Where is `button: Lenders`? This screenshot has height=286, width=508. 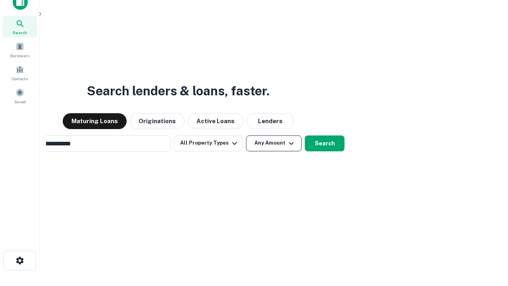
button: Lenders is located at coordinates (271, 121).